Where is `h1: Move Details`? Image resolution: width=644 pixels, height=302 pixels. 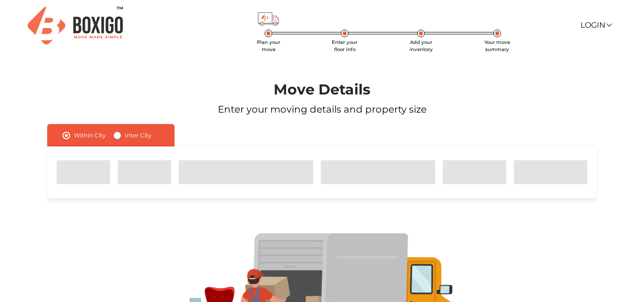
h1: Move Details is located at coordinates (322, 90).